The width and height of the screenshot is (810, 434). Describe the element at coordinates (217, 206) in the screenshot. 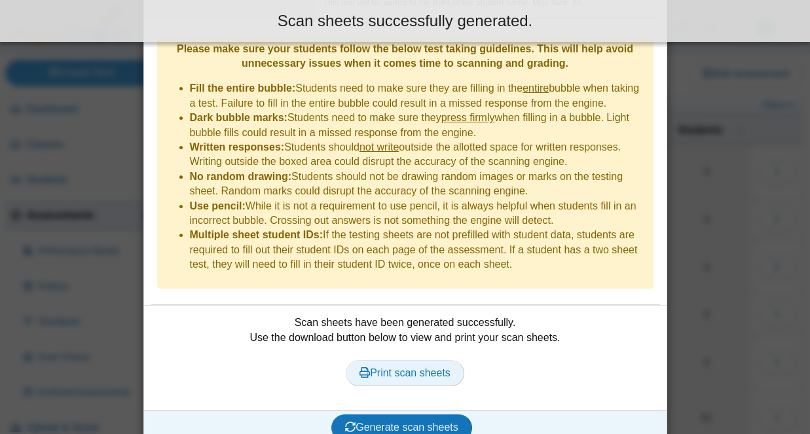

I see `b: Use pencil:` at that location.